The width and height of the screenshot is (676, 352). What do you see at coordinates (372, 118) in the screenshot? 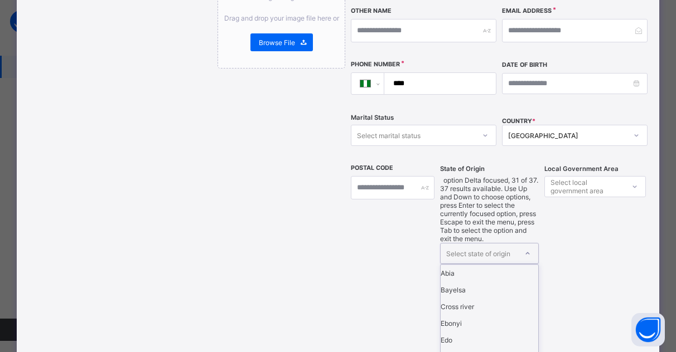
I see `span: Marital Status` at bounding box center [372, 118].